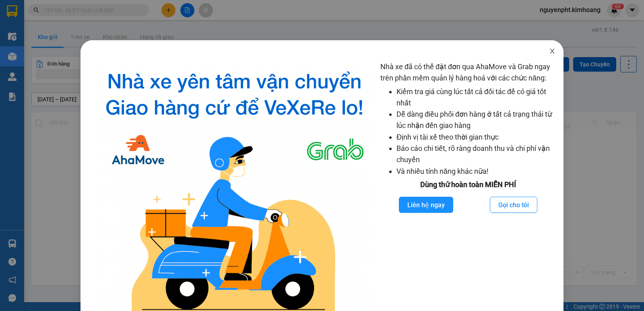 Image resolution: width=644 pixels, height=311 pixels. What do you see at coordinates (514, 205) in the screenshot?
I see `button: Gọi cho tôi` at bounding box center [514, 205].